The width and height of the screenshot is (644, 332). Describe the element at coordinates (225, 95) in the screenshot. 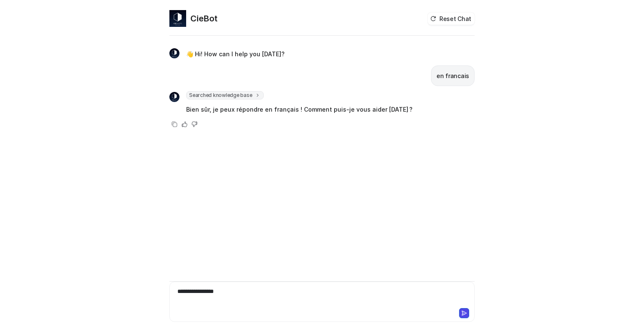

I see `span: Searched knowledge base` at that location.